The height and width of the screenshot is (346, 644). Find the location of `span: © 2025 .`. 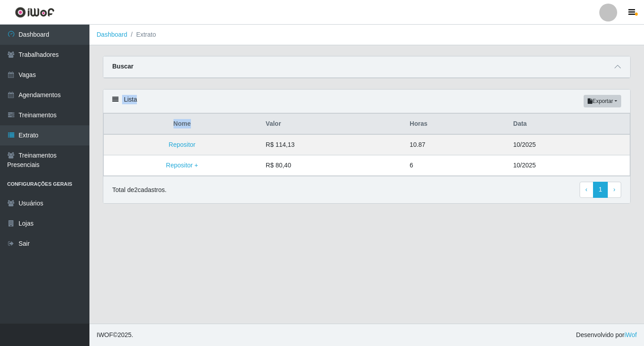

span: © 2025 . is located at coordinates (115, 335).